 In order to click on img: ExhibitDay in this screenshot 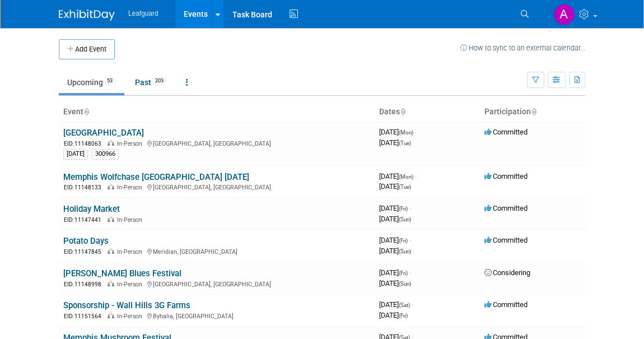, I will do `click(87, 15)`.